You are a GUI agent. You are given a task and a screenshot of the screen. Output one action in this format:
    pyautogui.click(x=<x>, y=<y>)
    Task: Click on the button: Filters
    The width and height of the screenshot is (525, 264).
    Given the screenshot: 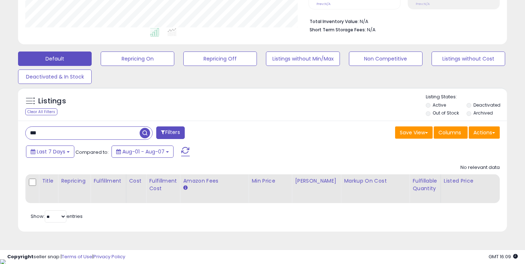 What is the action you would take?
    pyautogui.click(x=170, y=133)
    